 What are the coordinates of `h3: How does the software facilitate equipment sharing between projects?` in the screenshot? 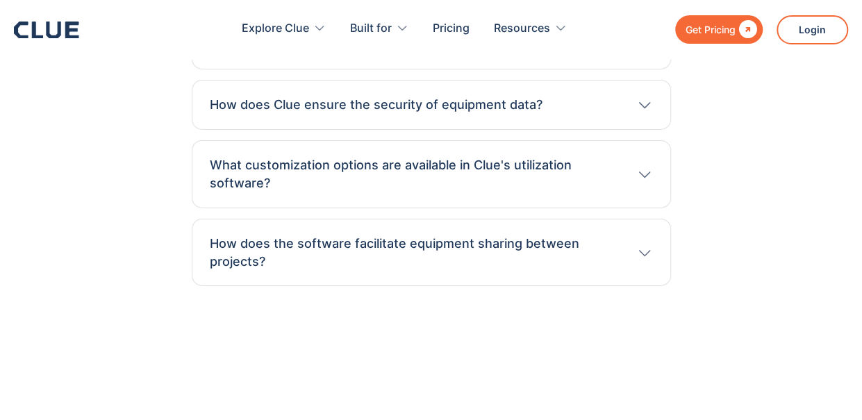 It's located at (416, 253).